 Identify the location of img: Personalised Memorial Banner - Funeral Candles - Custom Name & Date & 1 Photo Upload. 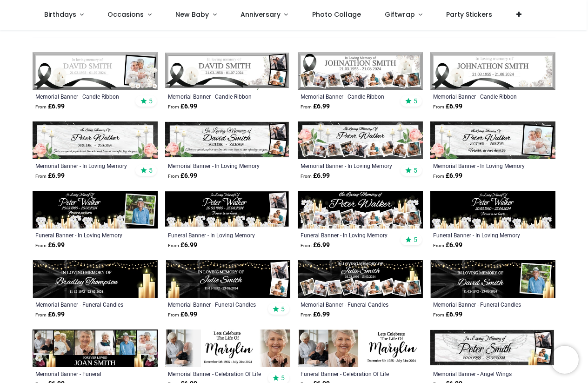
(493, 279).